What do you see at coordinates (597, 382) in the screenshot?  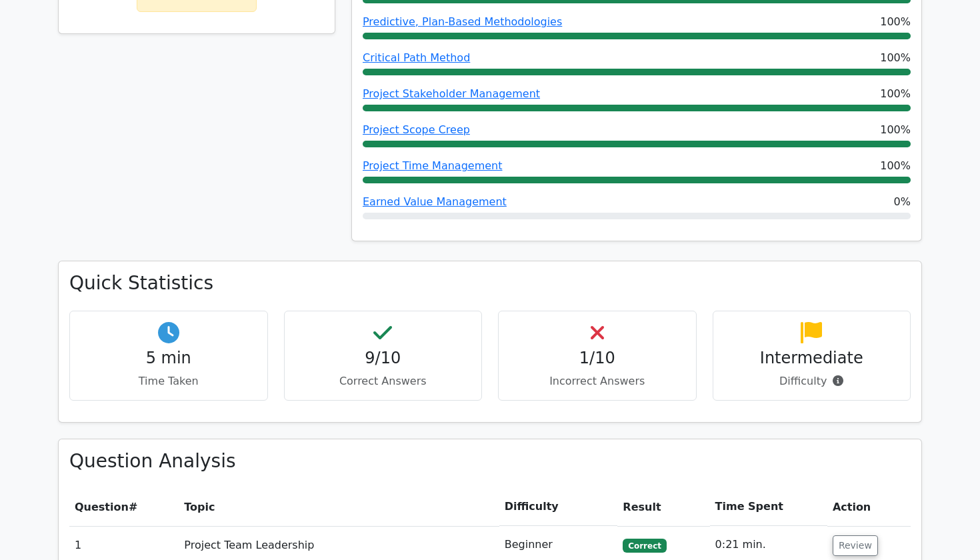 I see `p: Incorrect Answers` at bounding box center [597, 382].